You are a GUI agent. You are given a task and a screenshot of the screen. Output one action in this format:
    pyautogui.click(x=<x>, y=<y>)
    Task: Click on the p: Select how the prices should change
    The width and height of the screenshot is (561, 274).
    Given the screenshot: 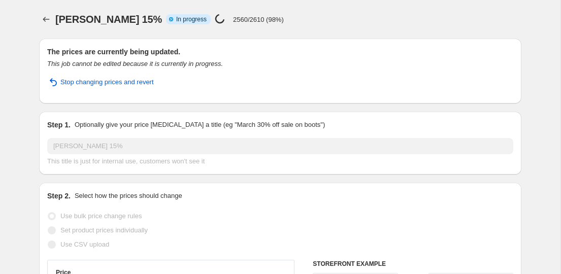 What is the action you would take?
    pyautogui.click(x=129, y=196)
    